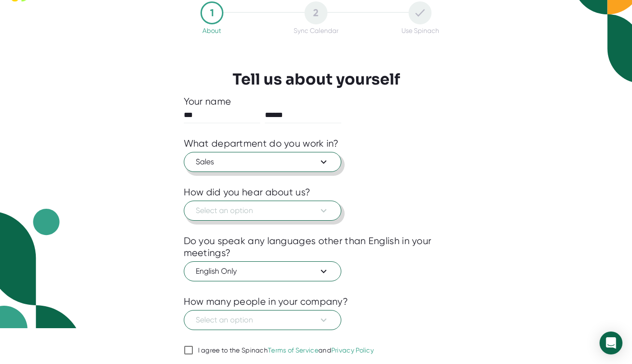  Describe the element at coordinates (211, 30) in the screenshot. I see `div: About` at that location.